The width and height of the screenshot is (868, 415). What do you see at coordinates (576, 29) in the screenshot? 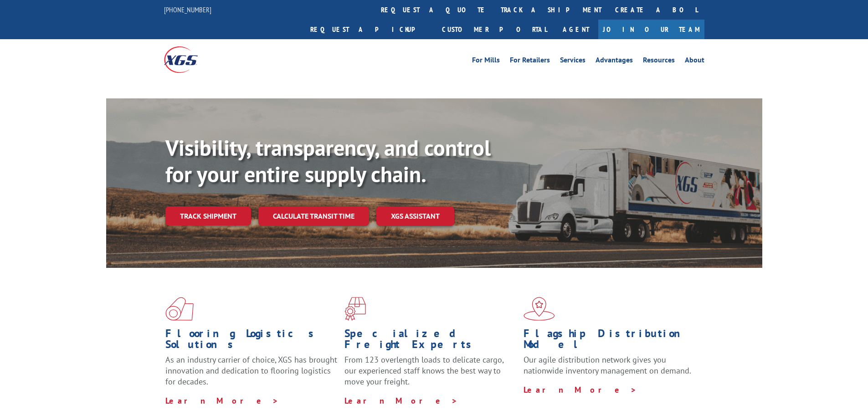
I see `a: Agent` at bounding box center [576, 29].